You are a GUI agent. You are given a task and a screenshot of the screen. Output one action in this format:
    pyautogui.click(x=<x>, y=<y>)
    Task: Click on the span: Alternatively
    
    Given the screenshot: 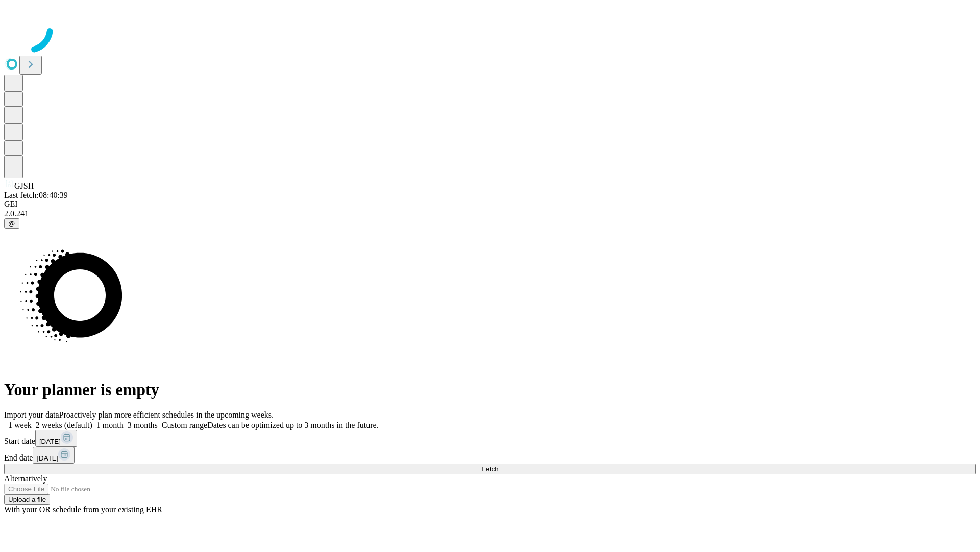 What is the action you would take?
    pyautogui.click(x=26, y=478)
    